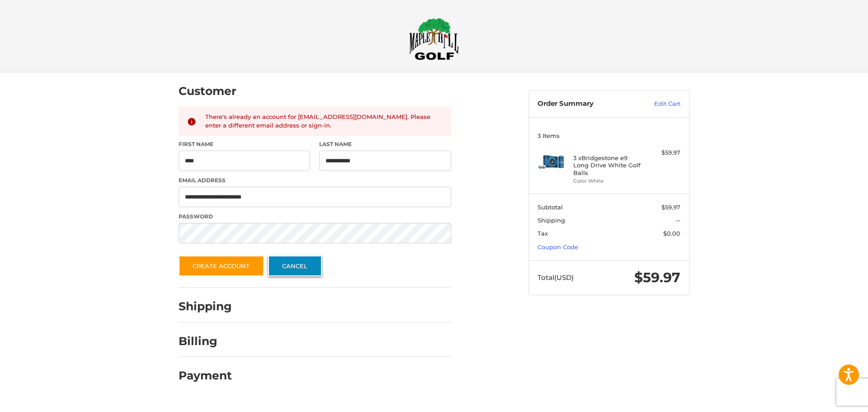 This screenshot has width=868, height=412. I want to click on h2: Payment, so click(205, 376).